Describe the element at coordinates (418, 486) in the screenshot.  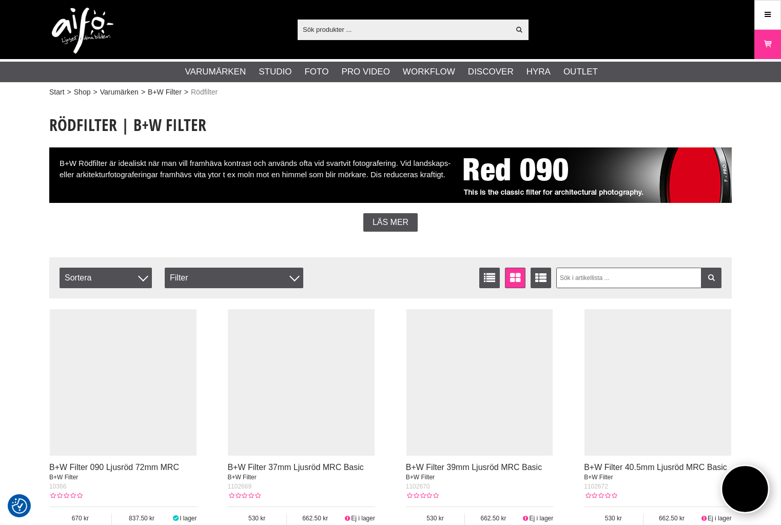
I see `span: 1102670` at that location.